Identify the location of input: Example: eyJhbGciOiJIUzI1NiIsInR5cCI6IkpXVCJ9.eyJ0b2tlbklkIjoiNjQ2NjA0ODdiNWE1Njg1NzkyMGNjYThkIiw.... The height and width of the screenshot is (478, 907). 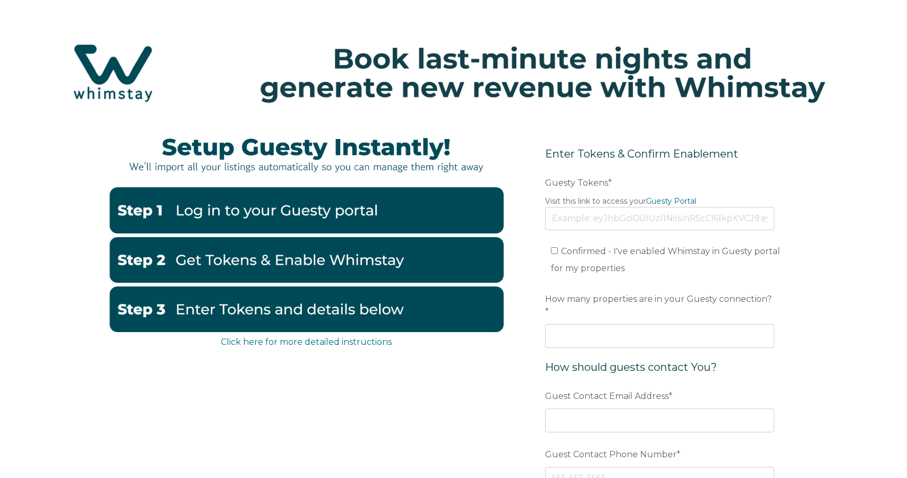
(660, 219).